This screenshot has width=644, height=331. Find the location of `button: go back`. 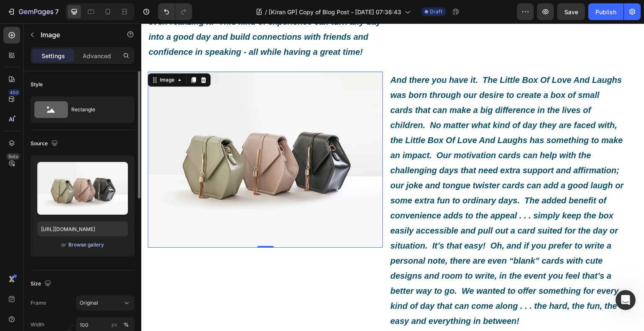

button: go back is located at coordinates (14, 11).